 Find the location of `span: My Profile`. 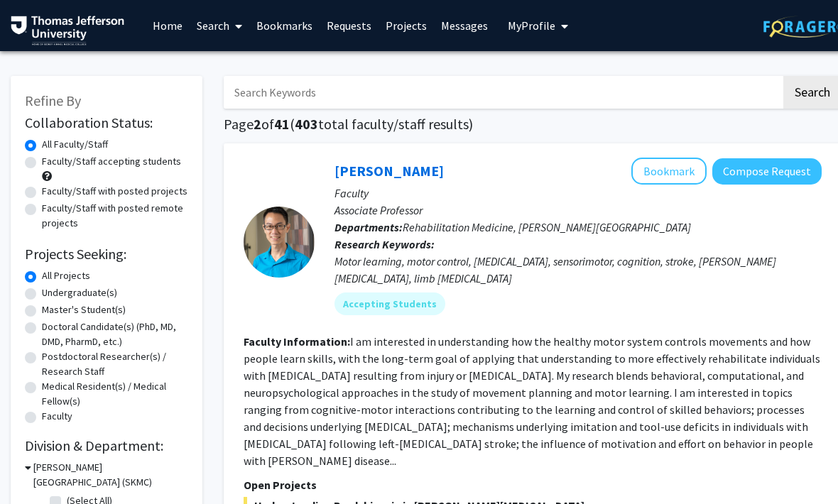

span: My Profile is located at coordinates (531, 25).